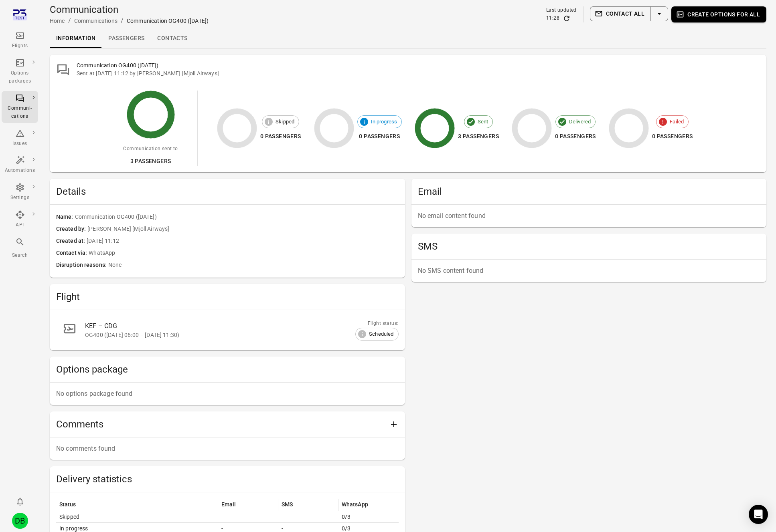 This screenshot has height=532, width=776. What do you see at coordinates (20, 144) in the screenshot?
I see `div: Issues` at bounding box center [20, 144].